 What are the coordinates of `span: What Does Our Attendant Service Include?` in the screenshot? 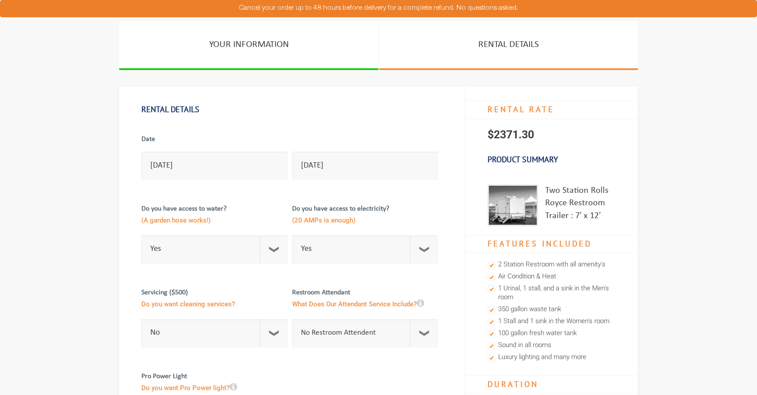 It's located at (365, 305).